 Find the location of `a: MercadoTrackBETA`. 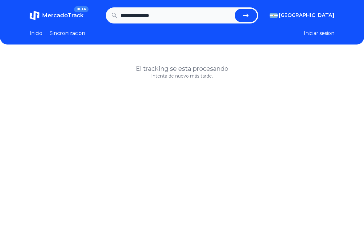

a: MercadoTrackBETA is located at coordinates (56, 15).